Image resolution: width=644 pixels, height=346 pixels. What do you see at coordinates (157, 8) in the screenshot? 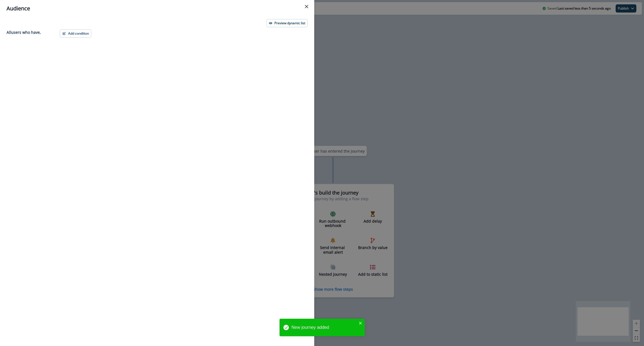
I see `div: Audience` at bounding box center [157, 8].